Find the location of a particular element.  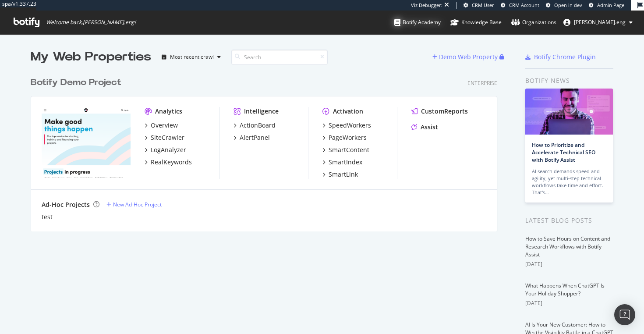

div: SpeedWorkers is located at coordinates (350, 125).